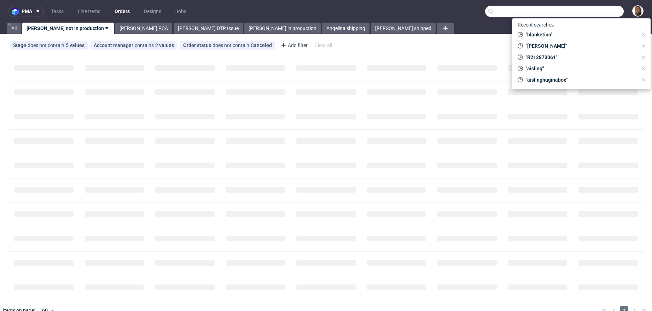  I want to click on span: "aislinghuginabox", so click(581, 80).